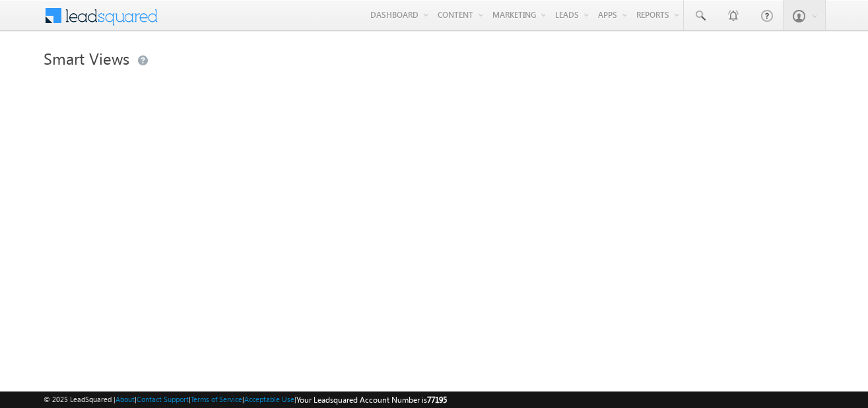  What do you see at coordinates (269, 399) in the screenshot?
I see `a: Acceptable Use` at bounding box center [269, 399].